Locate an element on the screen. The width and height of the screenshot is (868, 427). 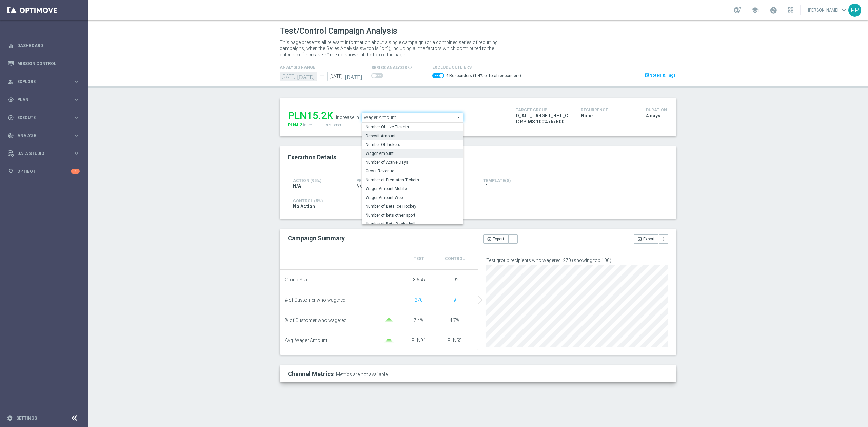
span: series analysis is located at coordinates (389, 67).